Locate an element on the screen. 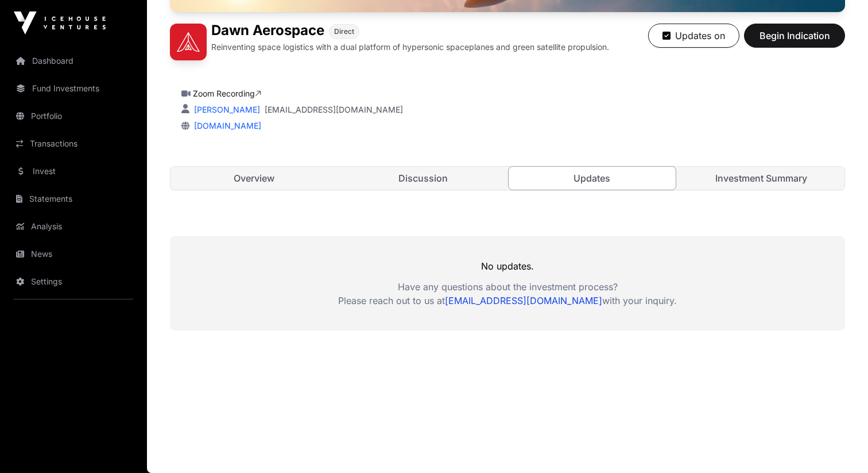  a: Statements is located at coordinates (74, 199).